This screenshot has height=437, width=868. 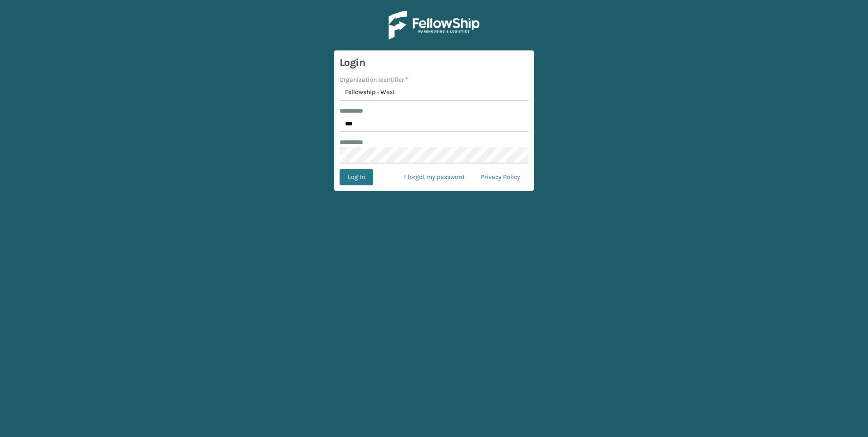 What do you see at coordinates (374, 80) in the screenshot?
I see `label: Organization Identifier` at bounding box center [374, 80].